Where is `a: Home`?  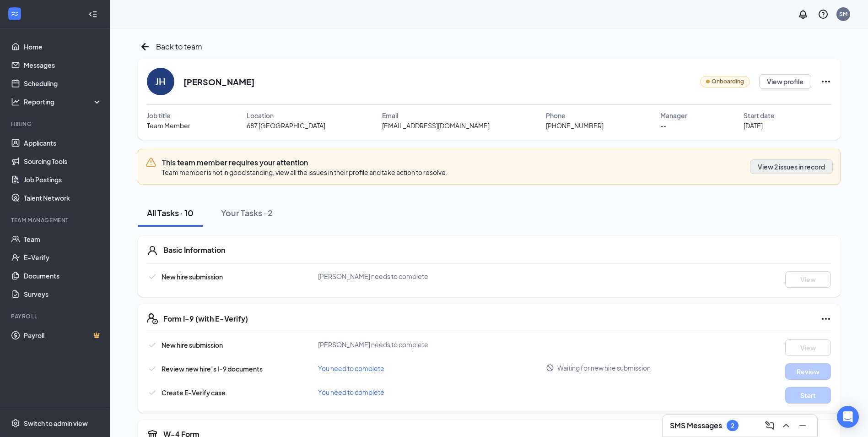 a: Home is located at coordinates (63, 47).